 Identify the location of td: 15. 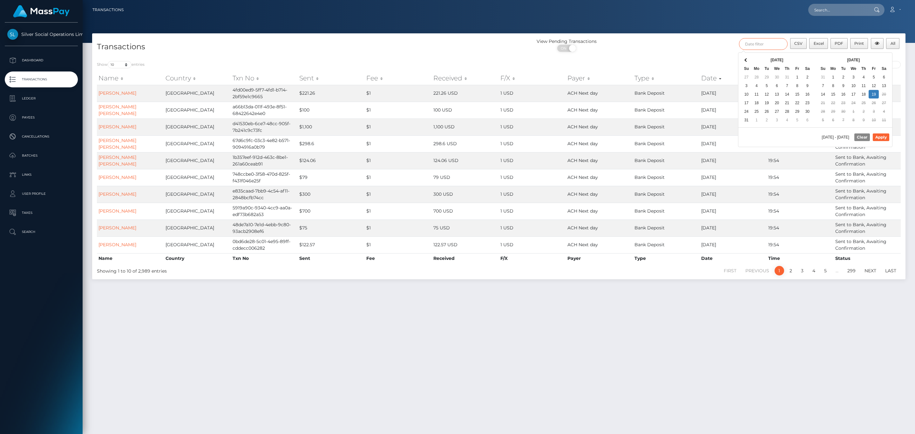
(797, 94).